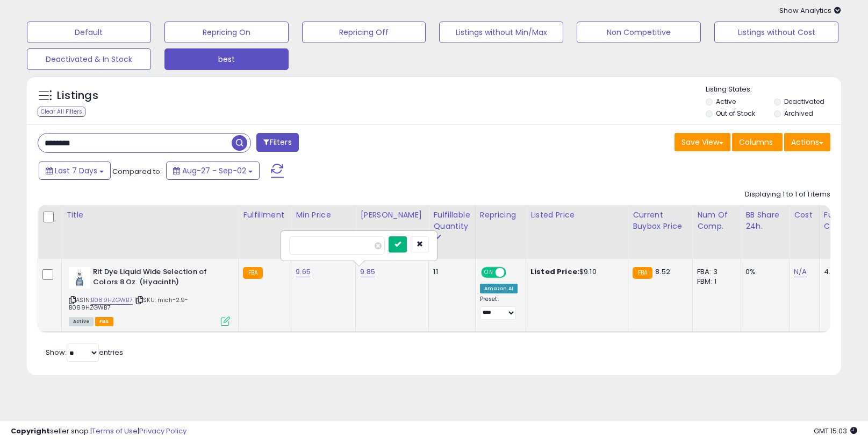 The image size is (868, 442). I want to click on div: Clear All Filters, so click(62, 111).